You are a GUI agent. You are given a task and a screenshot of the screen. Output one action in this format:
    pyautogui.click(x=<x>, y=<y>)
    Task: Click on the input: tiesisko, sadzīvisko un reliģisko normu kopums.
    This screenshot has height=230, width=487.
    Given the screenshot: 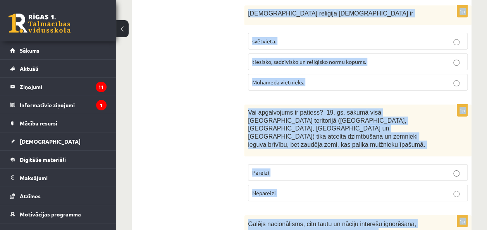 What is the action you would take?
    pyautogui.click(x=456, y=63)
    